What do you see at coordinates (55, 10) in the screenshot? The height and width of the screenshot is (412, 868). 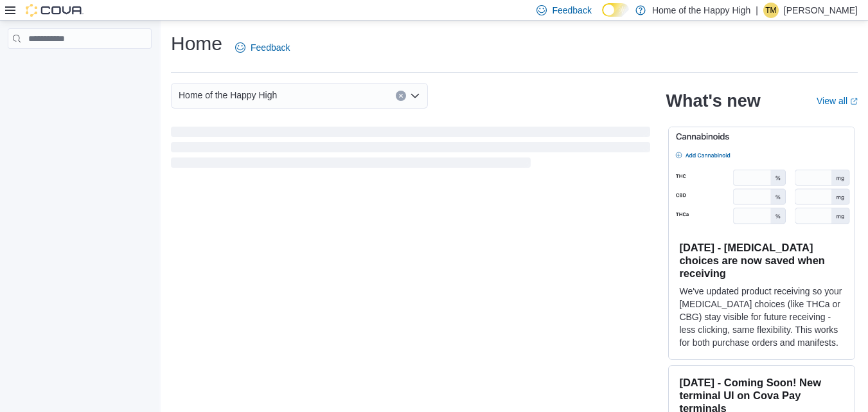 I see `img: Cova` at bounding box center [55, 10].